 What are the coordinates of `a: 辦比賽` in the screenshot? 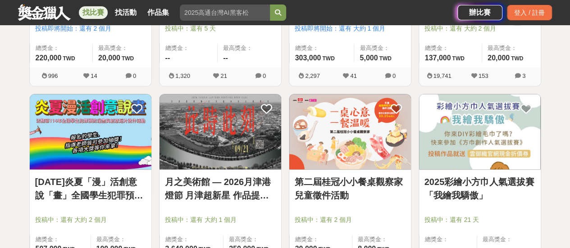 It's located at (480, 13).